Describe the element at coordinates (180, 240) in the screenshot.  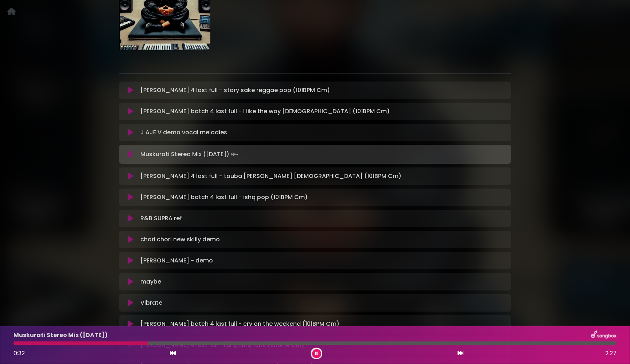
I see `p: chori chori new skilly demo` at that location.